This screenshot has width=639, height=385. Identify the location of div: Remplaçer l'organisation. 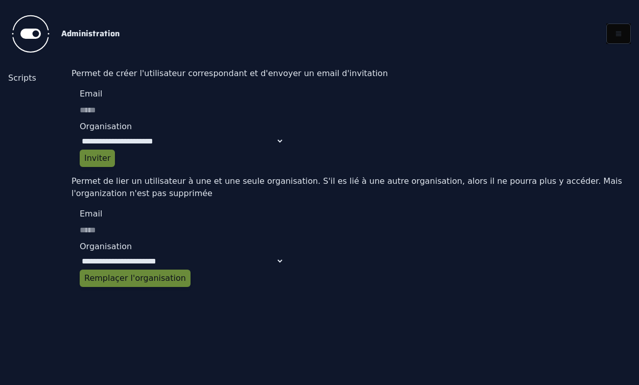
(135, 279).